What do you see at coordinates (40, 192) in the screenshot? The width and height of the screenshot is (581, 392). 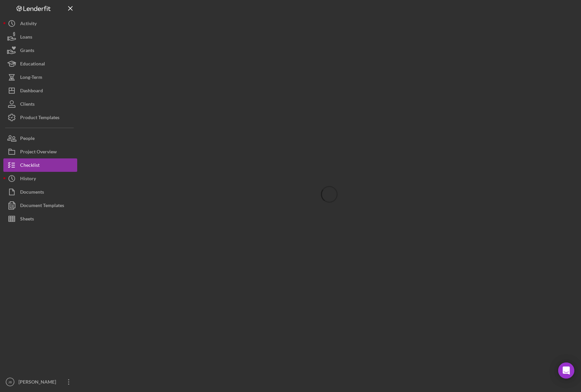 I see `button: Documents` at bounding box center [40, 192].